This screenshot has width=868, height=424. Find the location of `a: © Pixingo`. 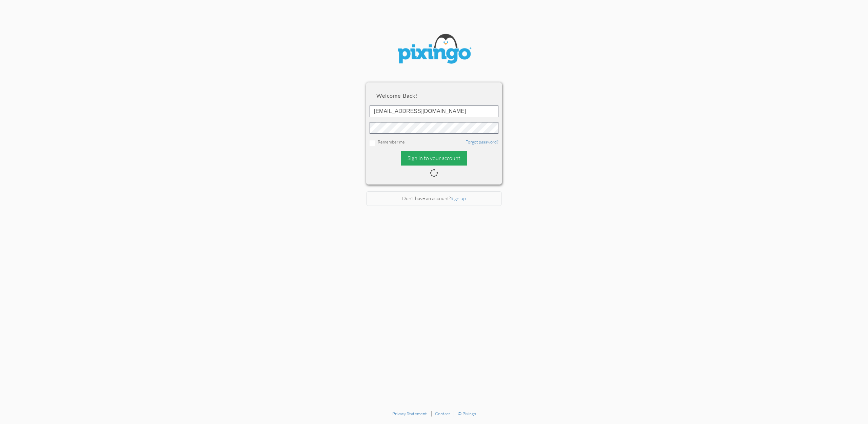

a: © Pixingo is located at coordinates (467, 414).